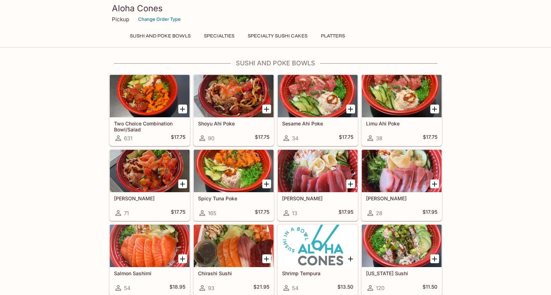 Image resolution: width=551 pixels, height=295 pixels. I want to click on h3: Aloha Cones, so click(276, 8).